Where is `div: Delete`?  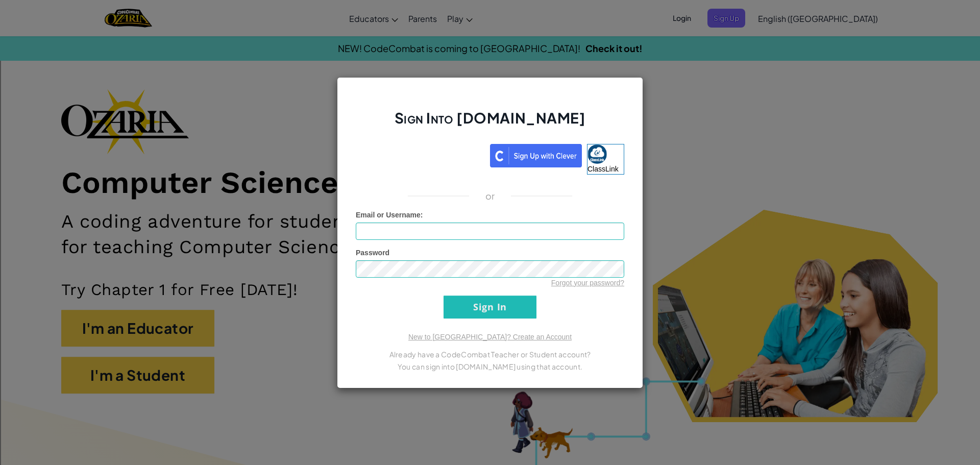 div: Delete is located at coordinates (490, 56).